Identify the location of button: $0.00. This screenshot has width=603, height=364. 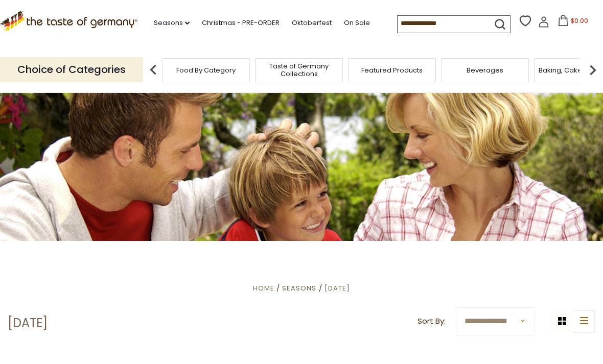
(573, 22).